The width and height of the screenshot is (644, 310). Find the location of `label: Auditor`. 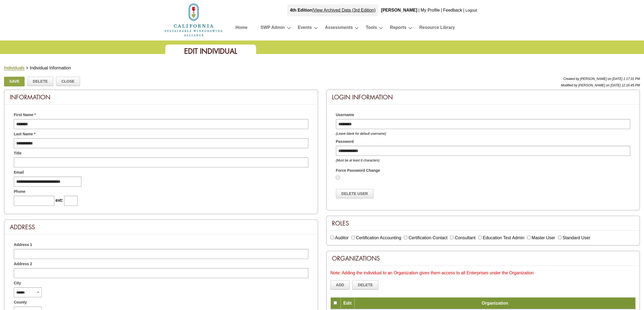

label: Auditor is located at coordinates (342, 238).